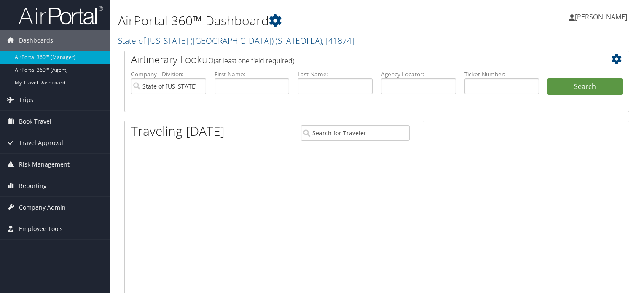  I want to click on span: Dashboards, so click(36, 40).